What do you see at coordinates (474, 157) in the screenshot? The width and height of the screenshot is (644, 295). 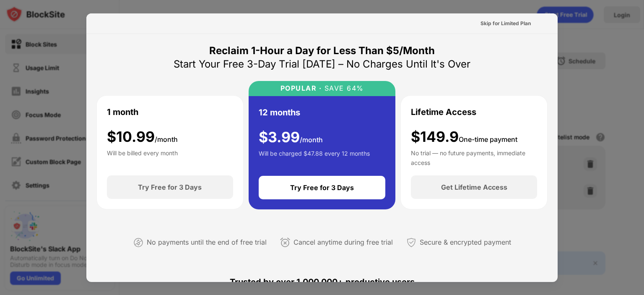 I see `div: No trial — no future payments, immediate access` at bounding box center [474, 157].